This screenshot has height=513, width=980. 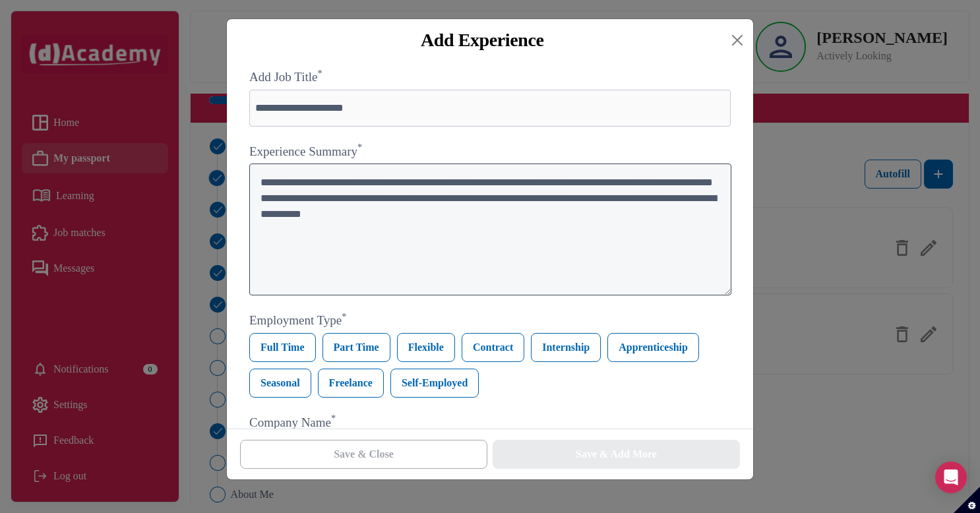 What do you see at coordinates (615, 455) in the screenshot?
I see `div: Save & Add More` at bounding box center [615, 455].